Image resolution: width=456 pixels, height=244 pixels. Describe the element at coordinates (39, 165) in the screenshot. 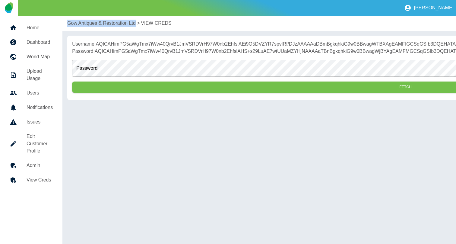

I see `h5: Admin` at that location.